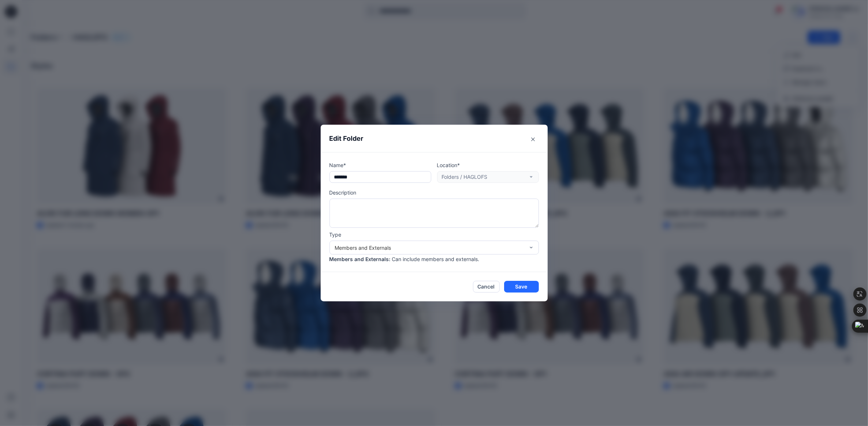 The height and width of the screenshot is (426, 868). I want to click on button: Cancel, so click(486, 287).